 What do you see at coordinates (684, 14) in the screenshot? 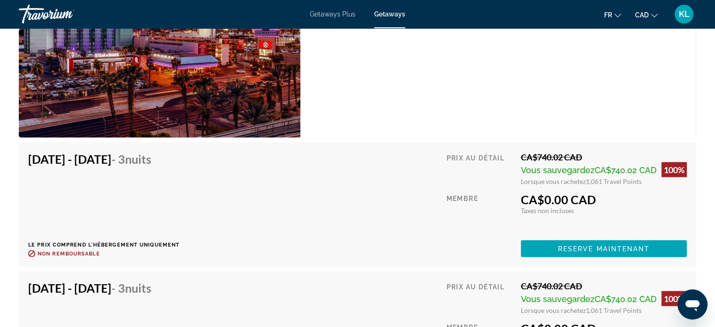
I see `span: KL` at bounding box center [684, 14].